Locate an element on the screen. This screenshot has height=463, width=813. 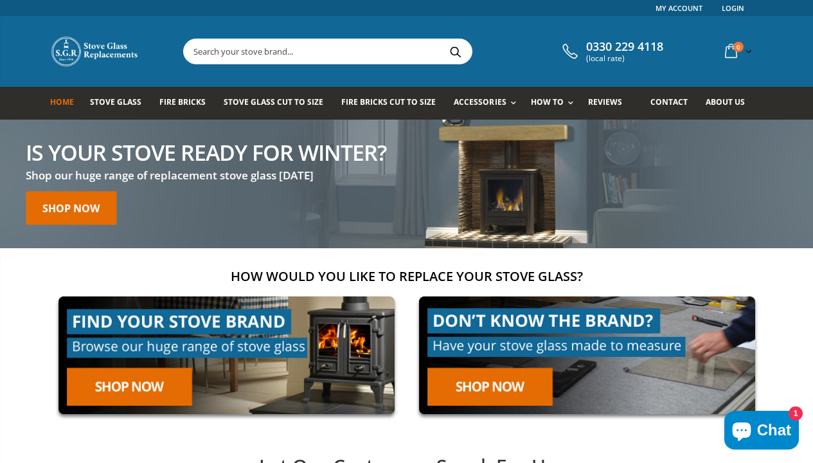
span: 0 is located at coordinates (738, 47).